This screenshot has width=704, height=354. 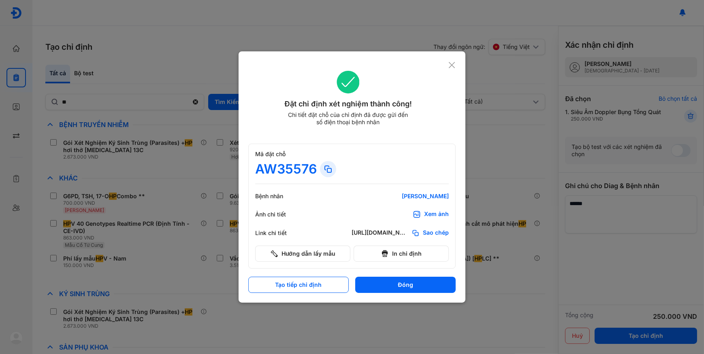 What do you see at coordinates (298, 285) in the screenshot?
I see `button: Tạo tiếp chỉ định` at bounding box center [298, 285].